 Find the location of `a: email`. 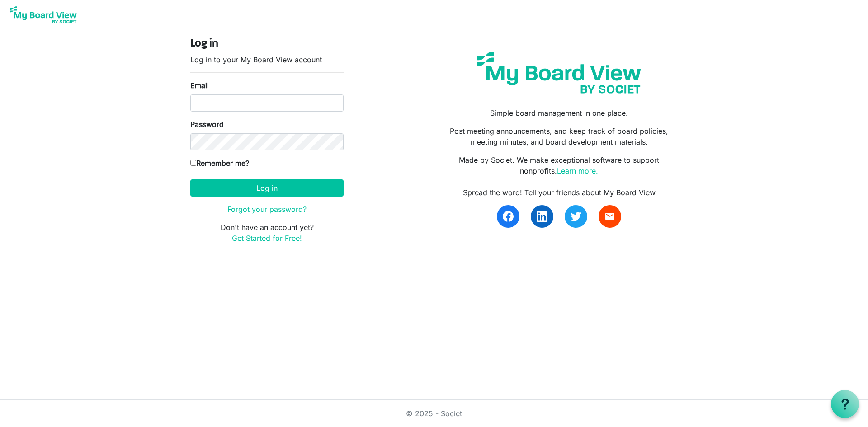

a: email is located at coordinates (610, 216).